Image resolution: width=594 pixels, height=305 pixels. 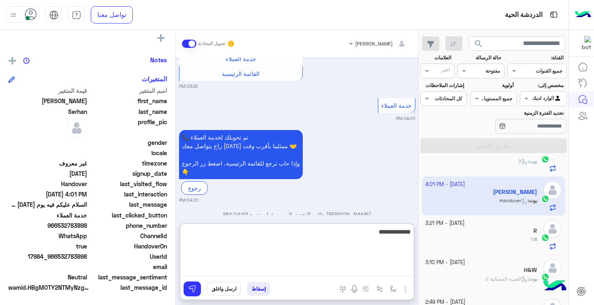 What do you see at coordinates (128, 256) in the screenshot?
I see `span: UserId` at bounding box center [128, 256].